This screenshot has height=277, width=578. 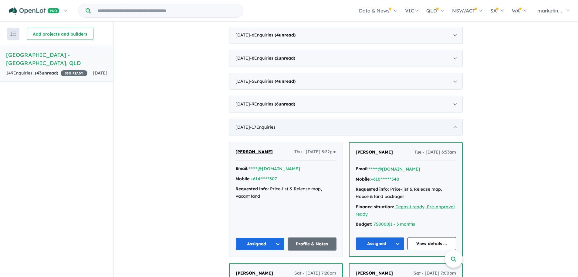 What do you see at coordinates (286, 192) in the screenshot?
I see `div: Price-list & Release map, Vacant land` at bounding box center [286, 192].